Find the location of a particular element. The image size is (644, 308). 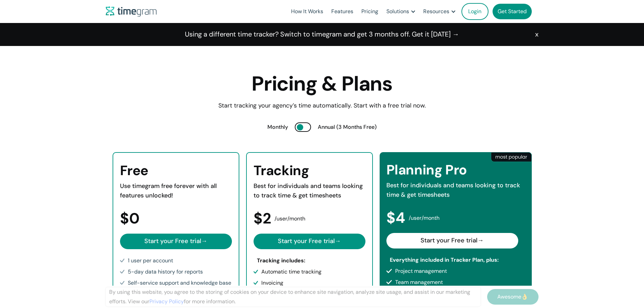

a: Privacy Policy is located at coordinates (166, 301).